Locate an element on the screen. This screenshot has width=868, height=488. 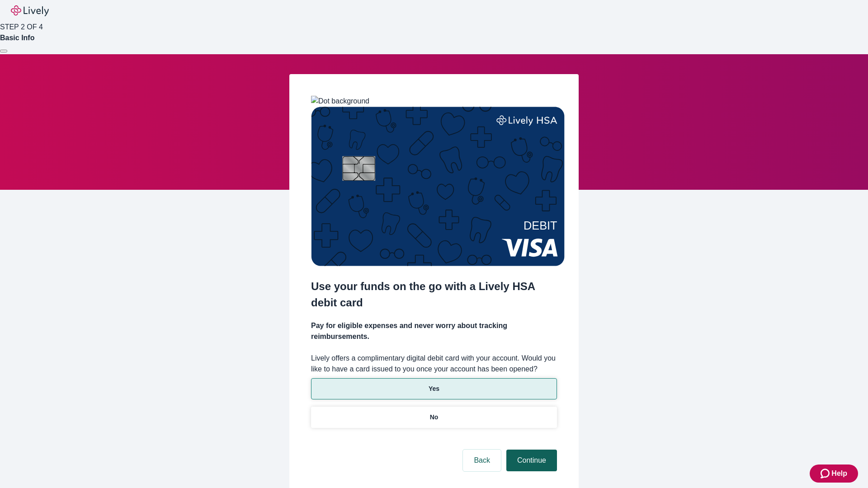
p: Yes is located at coordinates (434, 389).